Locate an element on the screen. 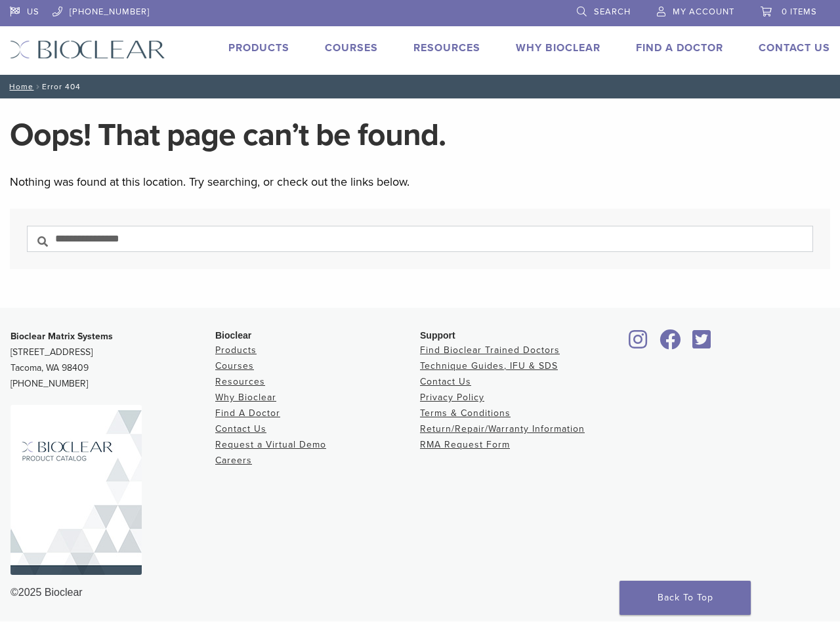 The width and height of the screenshot is (840, 630). strong: Bioclear Matrix Systems is located at coordinates (61, 336).